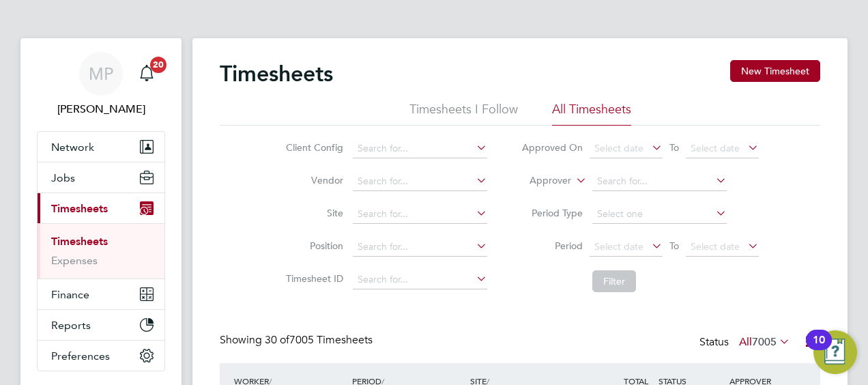  Describe the element at coordinates (101, 73) in the screenshot. I see `span: MP` at that location.